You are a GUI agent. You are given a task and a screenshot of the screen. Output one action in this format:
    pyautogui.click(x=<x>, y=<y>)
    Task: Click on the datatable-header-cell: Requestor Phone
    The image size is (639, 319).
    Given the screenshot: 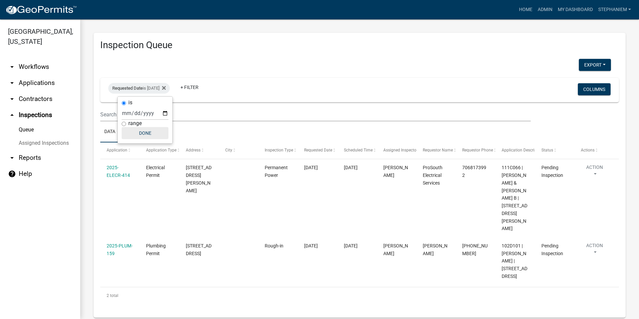 What is the action you would take?
    pyautogui.click(x=476, y=150)
    